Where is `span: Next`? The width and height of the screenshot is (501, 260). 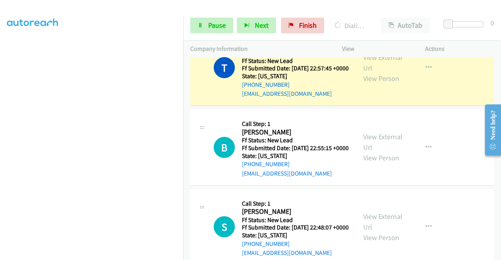
span: Next is located at coordinates (261, 25).